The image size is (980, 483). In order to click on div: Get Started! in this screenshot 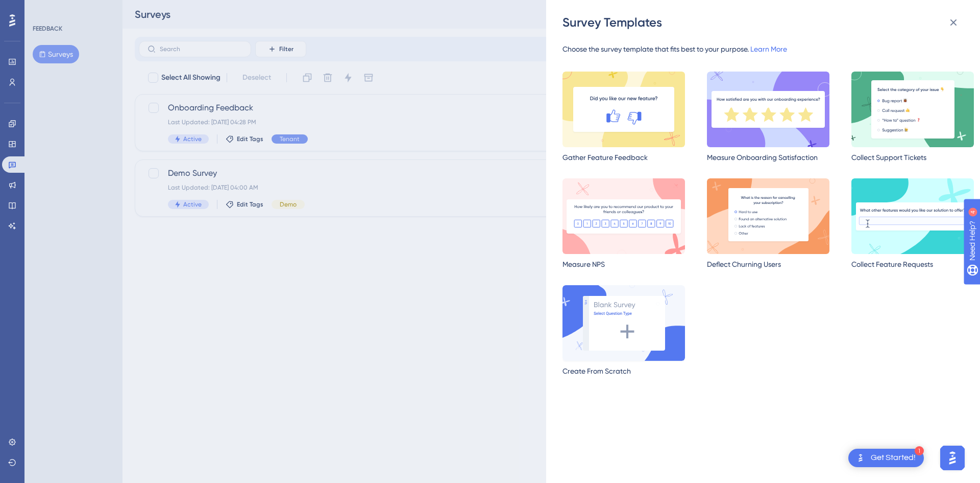, I will do `click(893, 457)`.